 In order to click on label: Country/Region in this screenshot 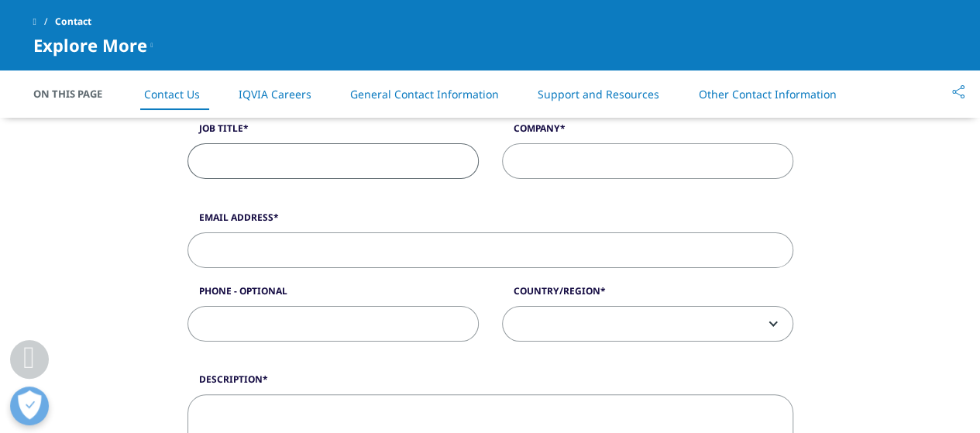, I will do `click(648, 295)`.